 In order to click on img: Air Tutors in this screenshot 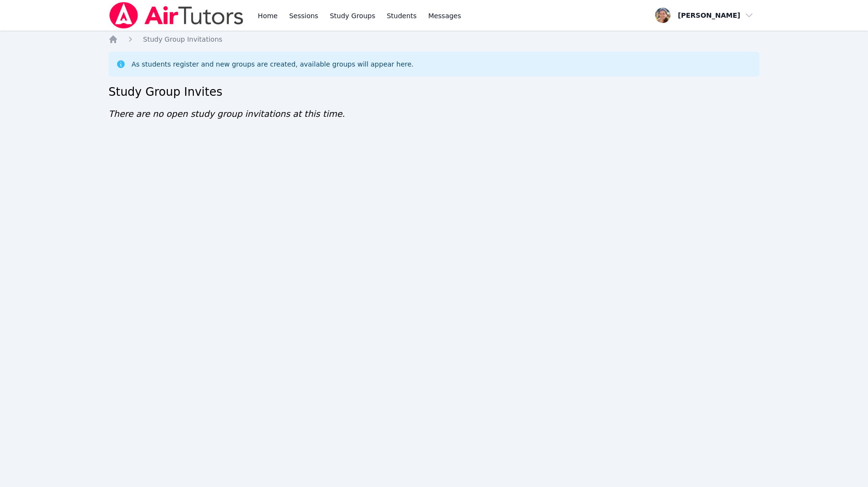, I will do `click(176, 15)`.